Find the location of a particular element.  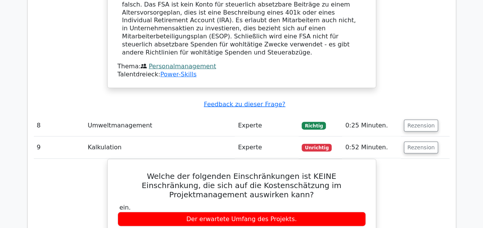

td: 0:52 Minuten. is located at coordinates (372, 148).